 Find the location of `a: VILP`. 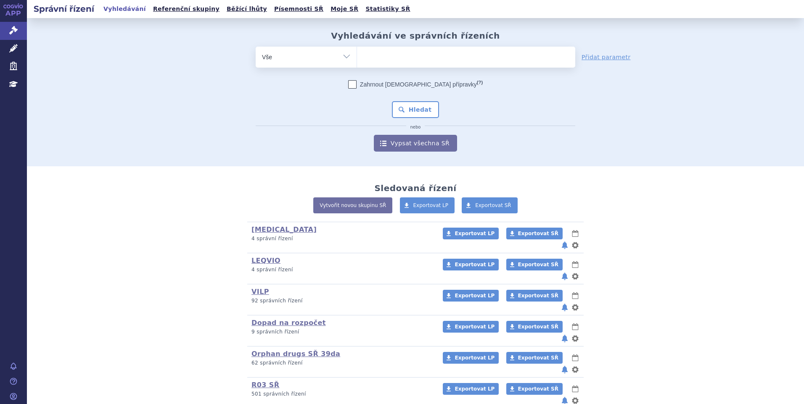

a: VILP is located at coordinates (260, 292).